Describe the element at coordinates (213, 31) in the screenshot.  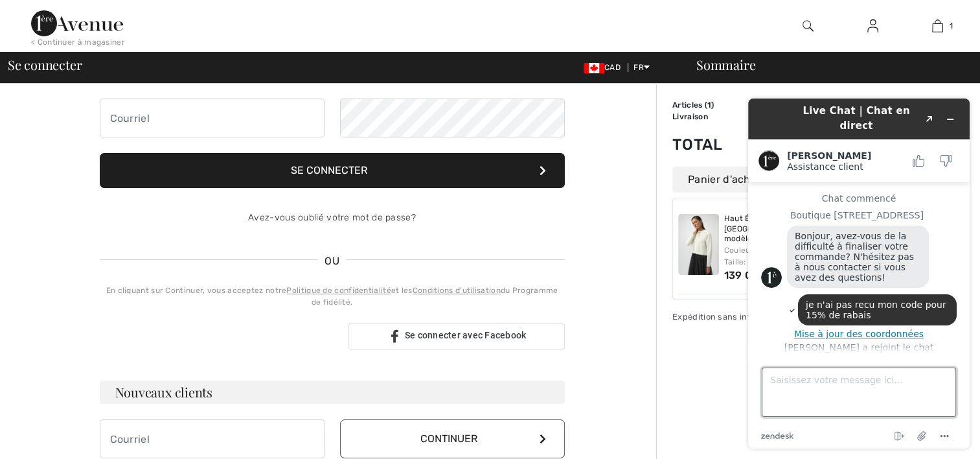
I see `button: Réduire le widget` at that location.